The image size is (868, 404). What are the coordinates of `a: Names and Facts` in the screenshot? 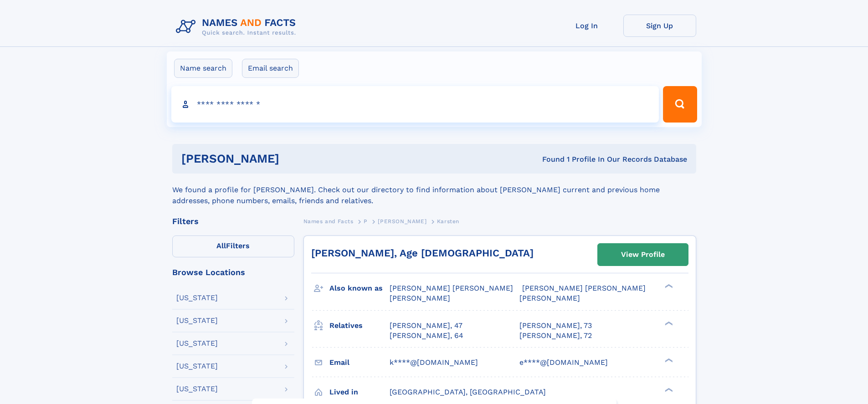 It's located at (329, 221).